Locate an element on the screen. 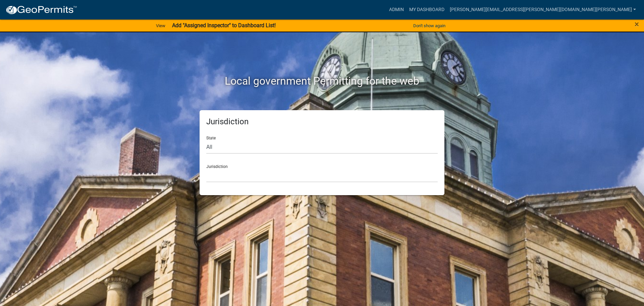 This screenshot has width=644, height=306. h5: Jurisdiction is located at coordinates (322, 121).